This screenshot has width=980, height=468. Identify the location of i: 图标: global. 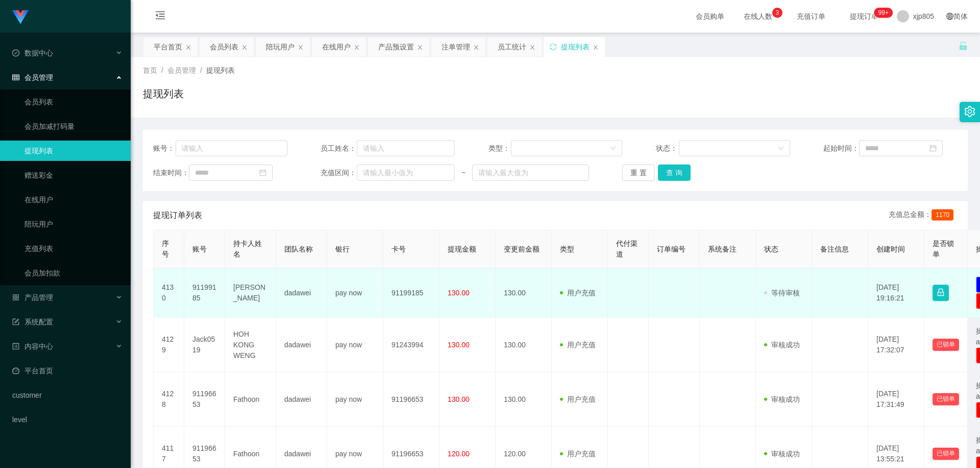
(950, 16).